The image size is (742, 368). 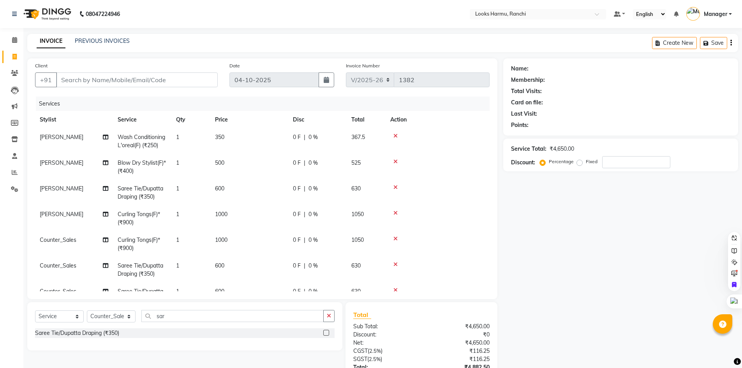 What do you see at coordinates (384, 343) in the screenshot?
I see `div: Net:` at bounding box center [384, 343].